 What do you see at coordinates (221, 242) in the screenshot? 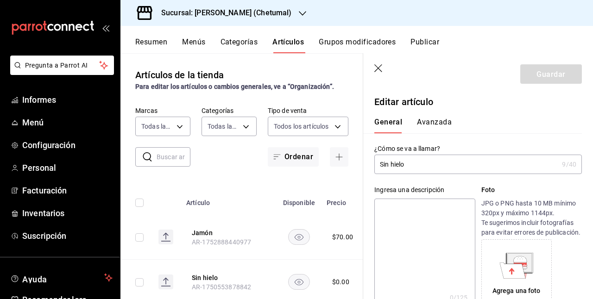
I see `font: AR-1752888440977` at bounding box center [221, 242].